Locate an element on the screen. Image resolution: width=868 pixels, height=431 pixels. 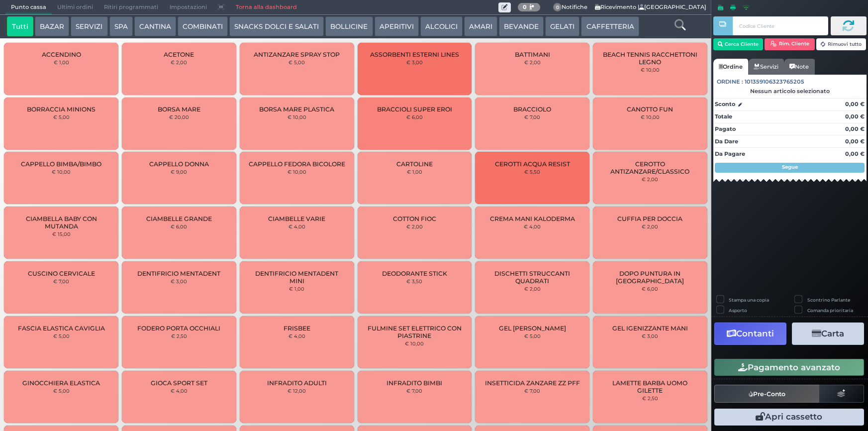
span: DEODORANTE STICK is located at coordinates (414, 274).